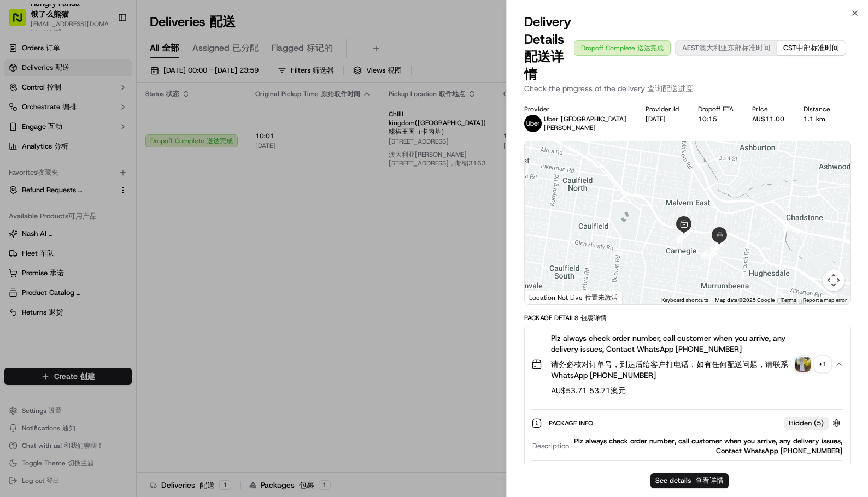 The image size is (868, 497). I want to click on span: AU$53.71, so click(670, 391).